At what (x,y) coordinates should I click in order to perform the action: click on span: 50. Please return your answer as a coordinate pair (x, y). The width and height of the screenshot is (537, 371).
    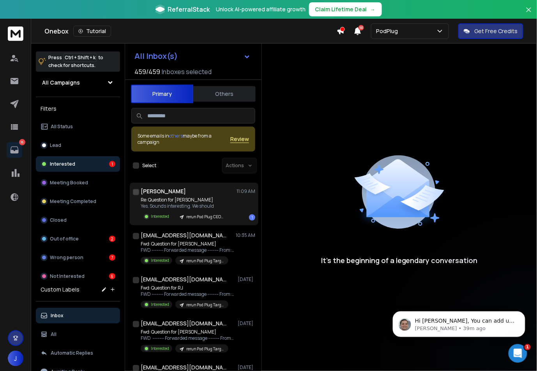
    Looking at the image, I should click on (361, 28).